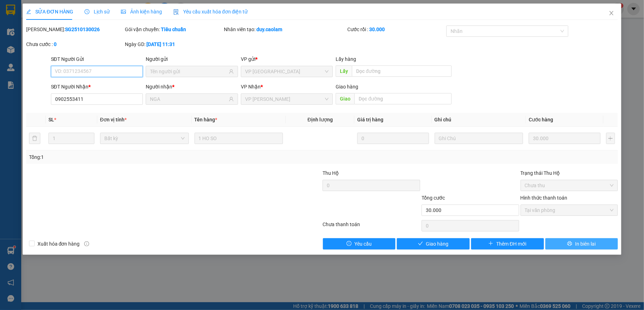  What do you see at coordinates (346, 59) in the screenshot?
I see `span: Lấy hàng` at bounding box center [346, 59].